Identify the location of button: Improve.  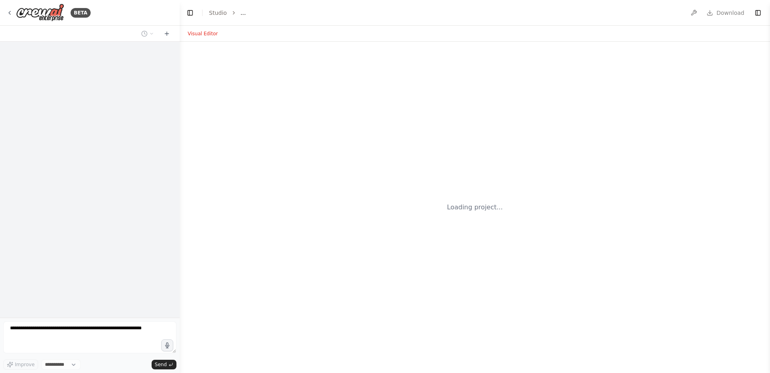
(20, 365).